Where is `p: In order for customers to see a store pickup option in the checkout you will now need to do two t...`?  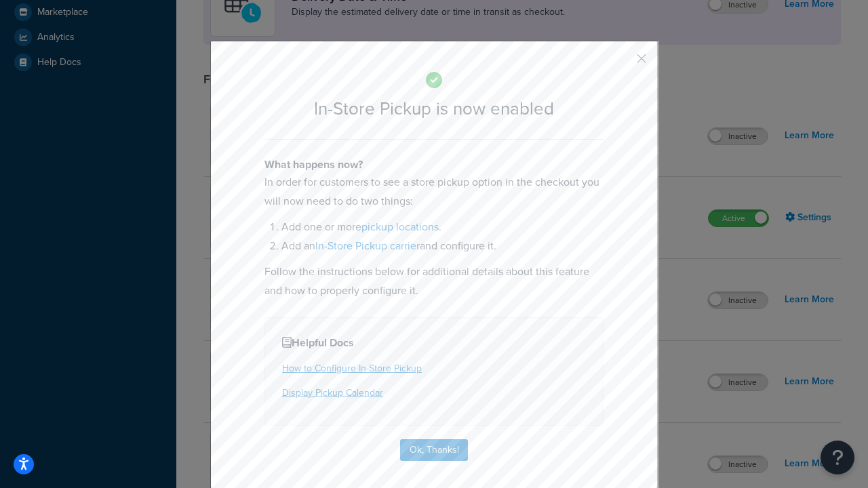 p: In order for customers to see a store pickup option in the checkout you will now need to do two t... is located at coordinates (434, 192).